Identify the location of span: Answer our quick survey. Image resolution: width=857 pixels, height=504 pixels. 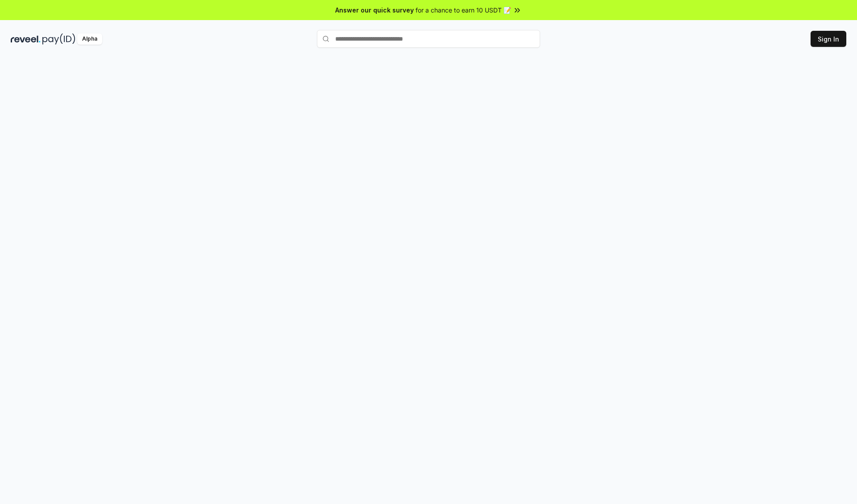
(375, 10).